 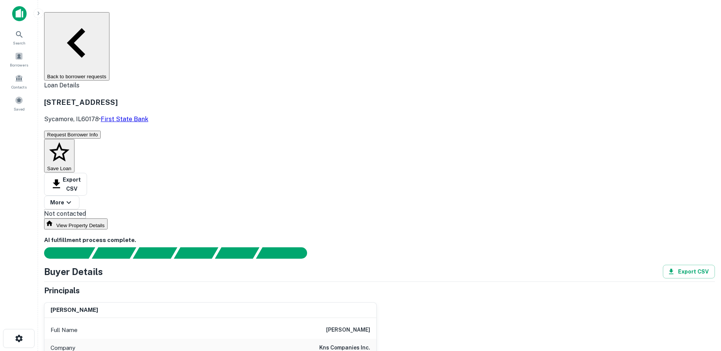 What do you see at coordinates (155, 253) in the screenshot?
I see `div: Documents found, AI parsing details...` at bounding box center [155, 253].